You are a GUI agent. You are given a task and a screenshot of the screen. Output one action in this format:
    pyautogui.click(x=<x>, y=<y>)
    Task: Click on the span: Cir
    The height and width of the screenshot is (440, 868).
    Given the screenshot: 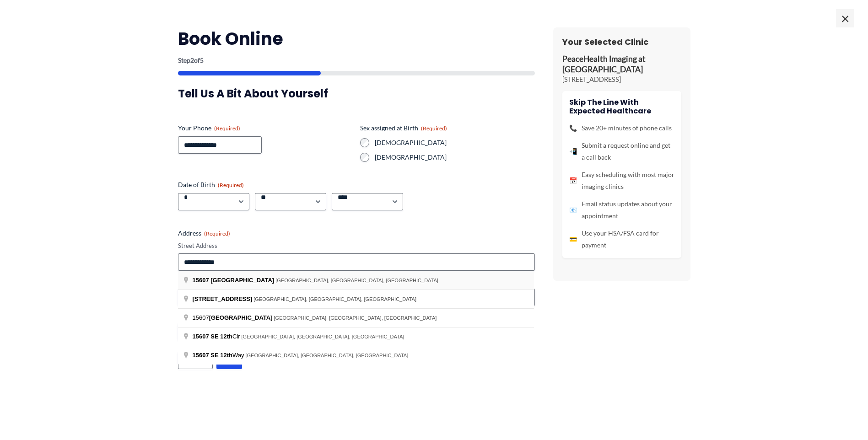 What is the action you would take?
    pyautogui.click(x=217, y=337)
    